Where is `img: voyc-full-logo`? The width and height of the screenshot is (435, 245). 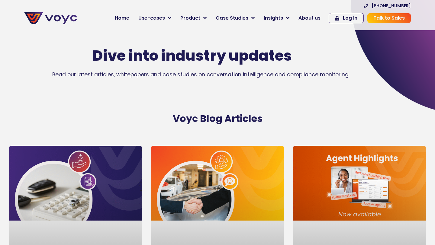 img: voyc-full-logo is located at coordinates (50, 18).